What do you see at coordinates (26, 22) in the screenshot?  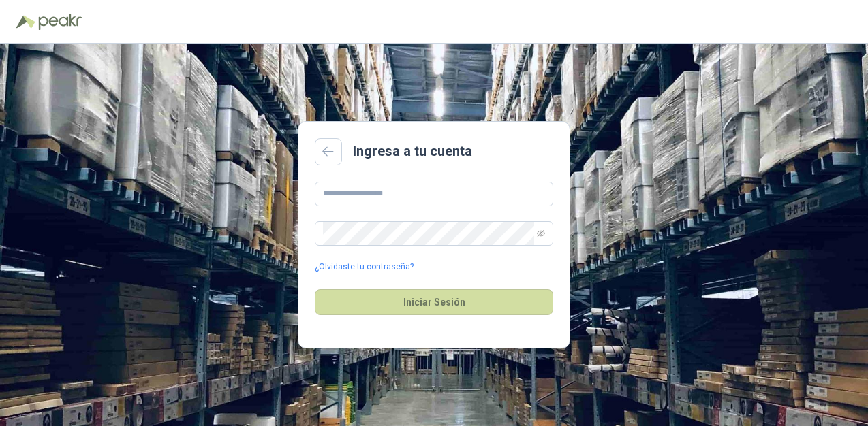 I see `img: Logo` at bounding box center [26, 22].